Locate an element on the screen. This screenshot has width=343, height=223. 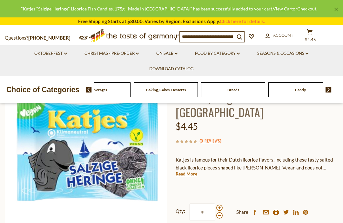
span: Share: is located at coordinates (243, 212).